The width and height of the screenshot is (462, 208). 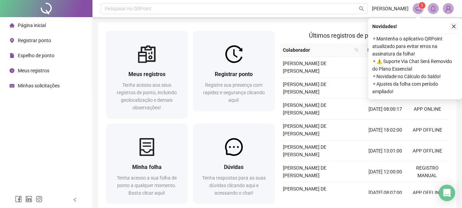 What do you see at coordinates (39, 86) in the screenshot?
I see `span: Minhas solicitações` at bounding box center [39, 86].